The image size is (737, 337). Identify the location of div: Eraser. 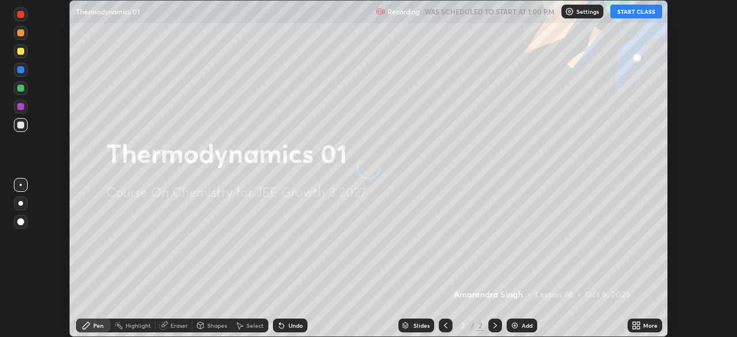
(179, 325).